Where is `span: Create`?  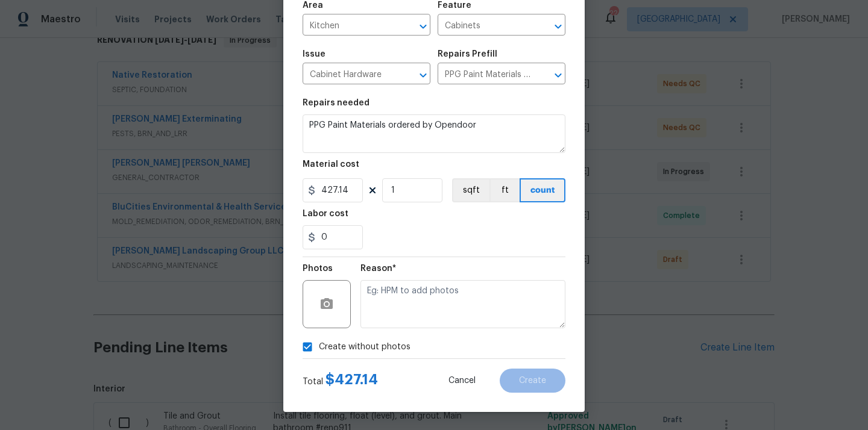
span: Create is located at coordinates (532, 381).